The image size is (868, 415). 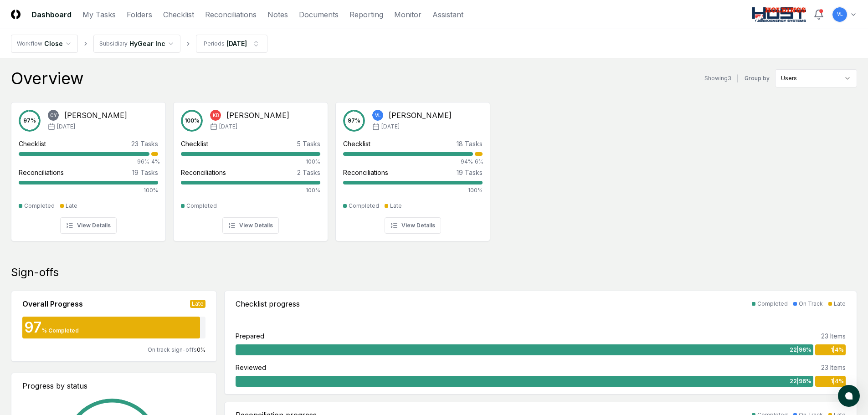 I want to click on a: Folders, so click(x=140, y=15).